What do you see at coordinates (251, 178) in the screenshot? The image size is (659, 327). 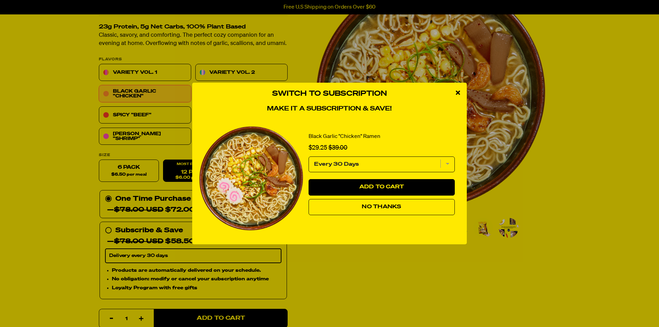 I see `img: View Black Garlic "Chicken" Ramen` at bounding box center [251, 178].